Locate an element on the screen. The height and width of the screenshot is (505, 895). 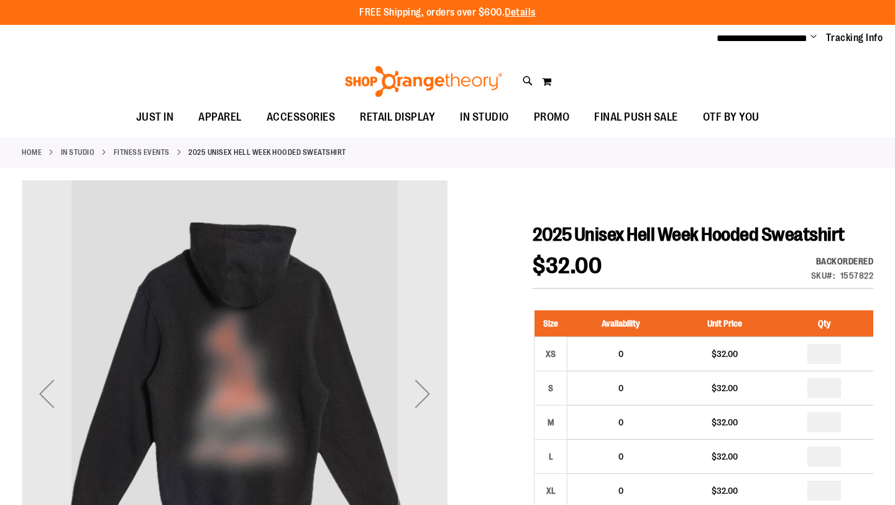
strong: SKU is located at coordinates (823, 275).